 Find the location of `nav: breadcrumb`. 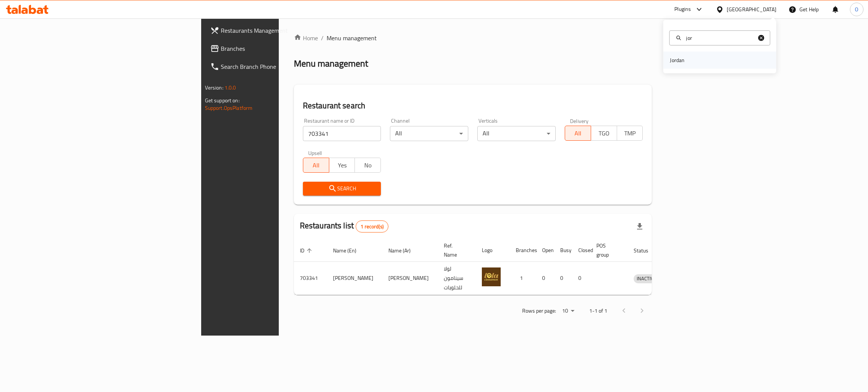

nav: breadcrumb is located at coordinates (473, 38).